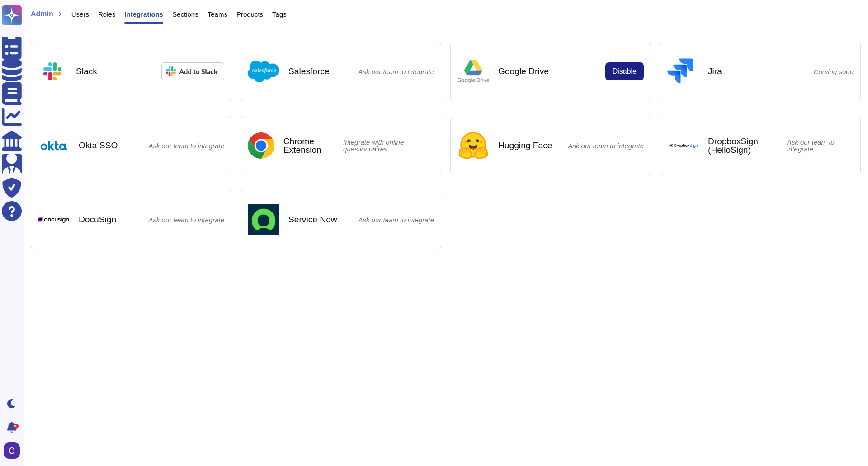  Describe the element at coordinates (54, 146) in the screenshot. I see `img: Okta` at that location.